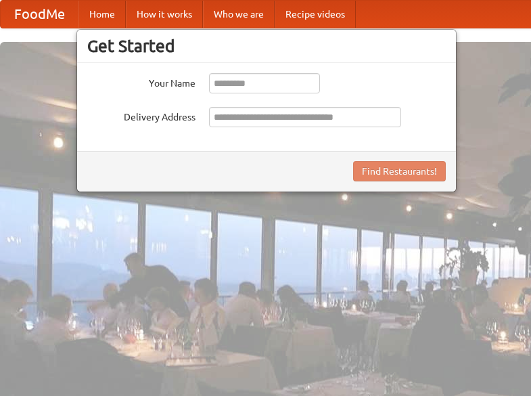  What do you see at coordinates (141, 115) in the screenshot?
I see `label: Delivery Address` at bounding box center [141, 115].